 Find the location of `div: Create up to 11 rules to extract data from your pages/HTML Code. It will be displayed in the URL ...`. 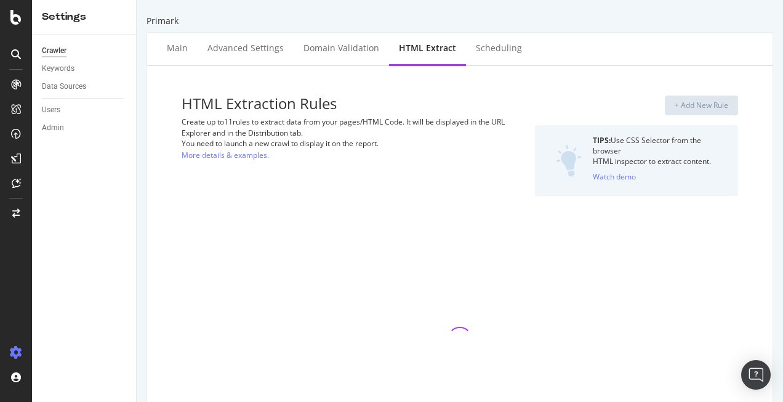

div: Create up to 11 rules to extract data from your pages/HTML Code. It will be displayed in the URL ... is located at coordinates (353, 127).